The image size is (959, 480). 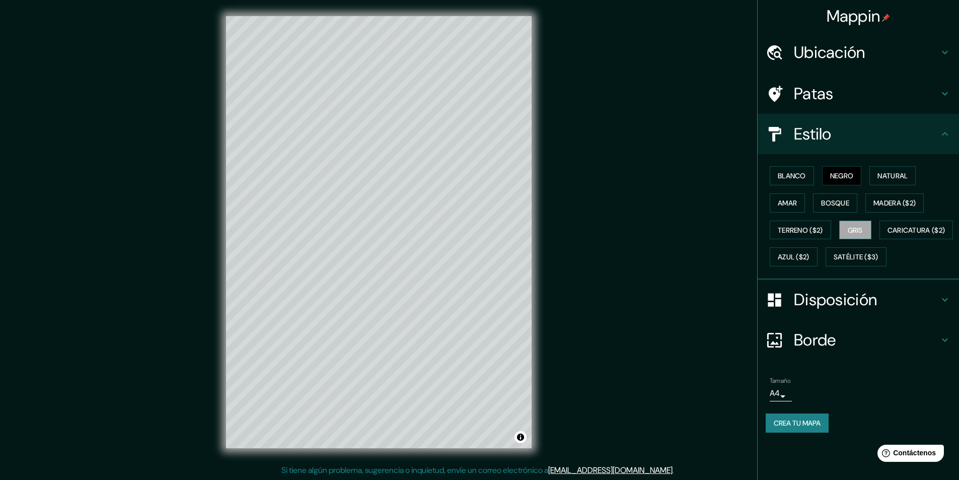 I want to click on font: Mappin, so click(x=854, y=16).